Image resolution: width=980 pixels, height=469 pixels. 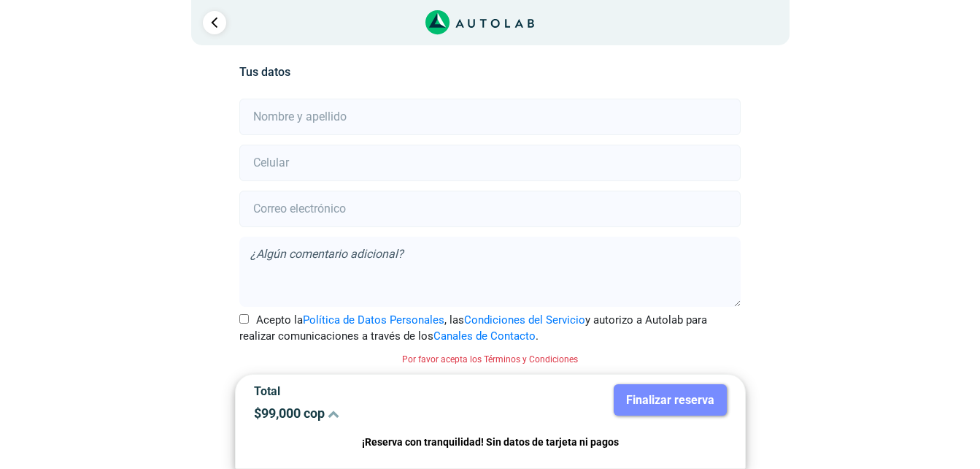 I want to click on input: Acepto laPolítica de Datos Personales, lasCondiciones del Servicioy autorizo a Autolab para reali..., so click(x=244, y=319).